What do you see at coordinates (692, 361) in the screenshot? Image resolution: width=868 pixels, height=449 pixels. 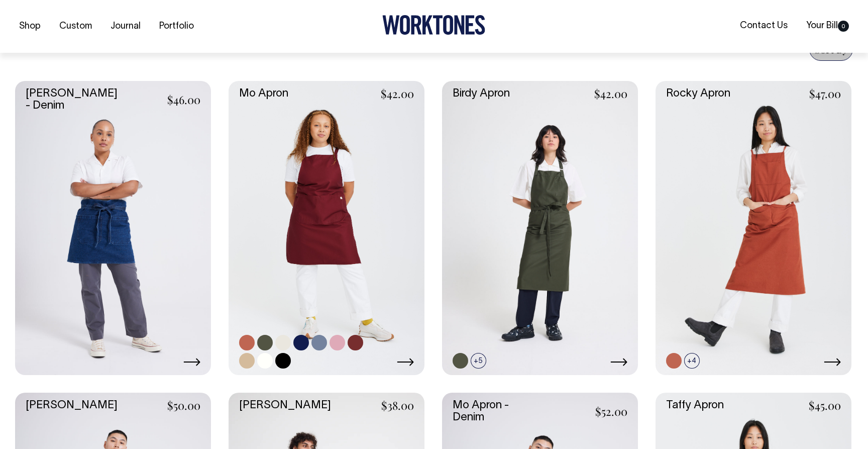 I see `span: +4` at bounding box center [692, 361].